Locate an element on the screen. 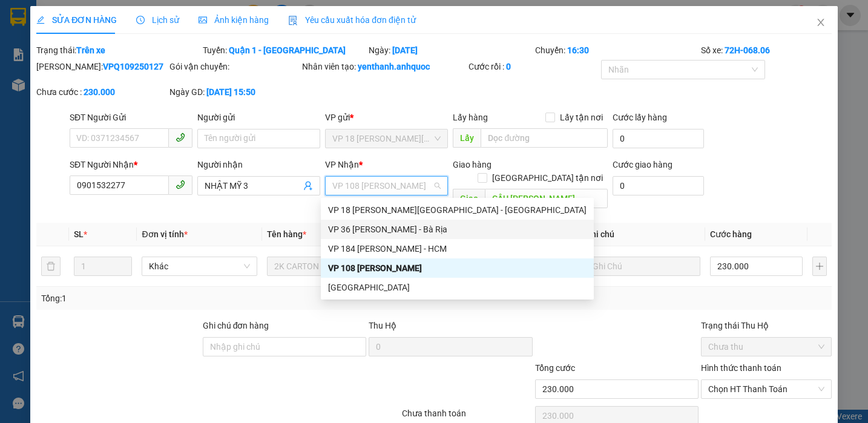 The width and height of the screenshot is (868, 423). div: VP gửi is located at coordinates (386, 118).